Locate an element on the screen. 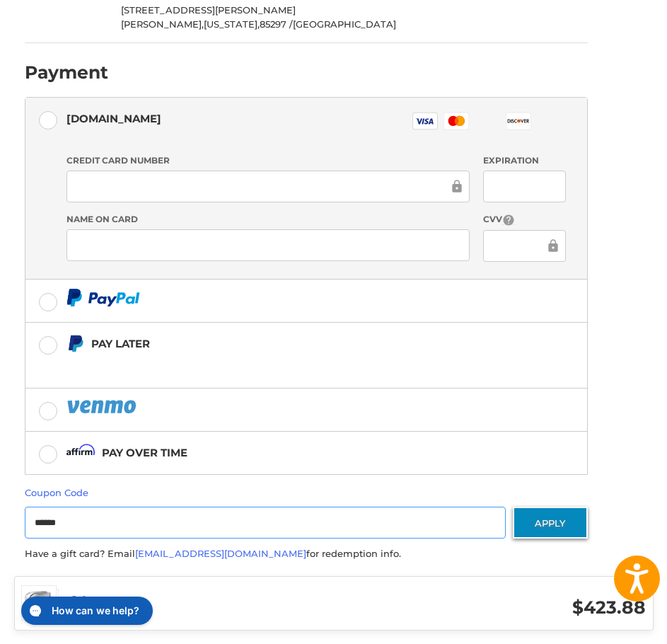  h3: 2 Items is located at coordinates (214, 600).